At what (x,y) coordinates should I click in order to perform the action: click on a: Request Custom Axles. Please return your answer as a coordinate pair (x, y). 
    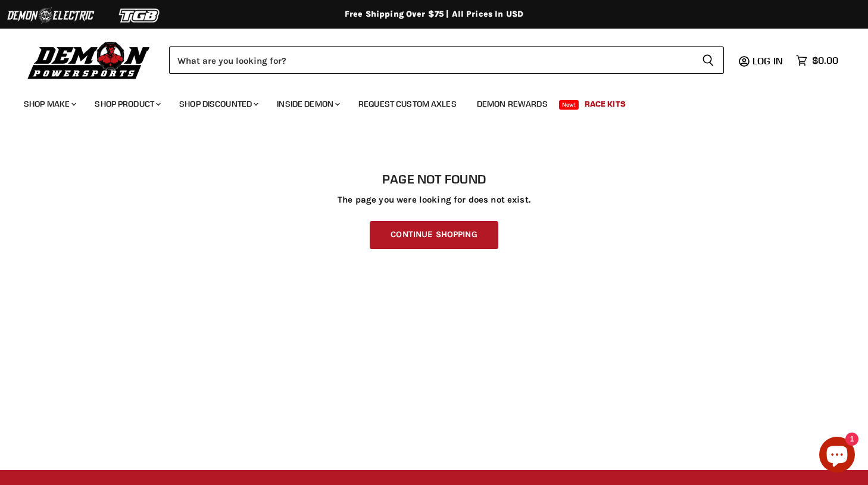
    Looking at the image, I should click on (407, 103).